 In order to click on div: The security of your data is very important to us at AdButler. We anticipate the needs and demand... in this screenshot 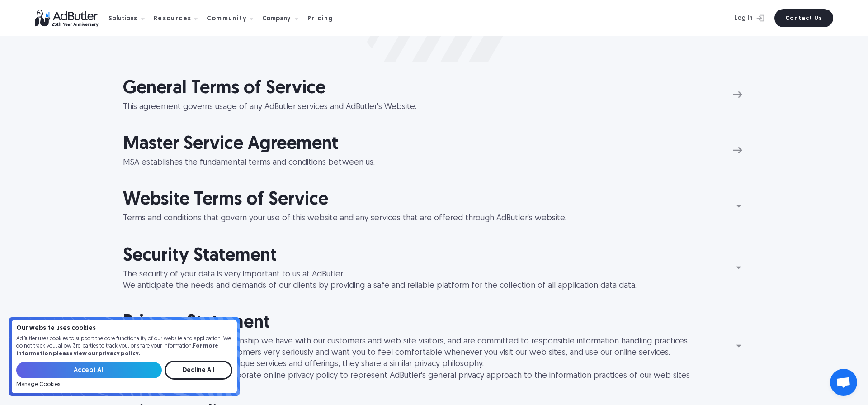, I will do `click(379, 280)`.